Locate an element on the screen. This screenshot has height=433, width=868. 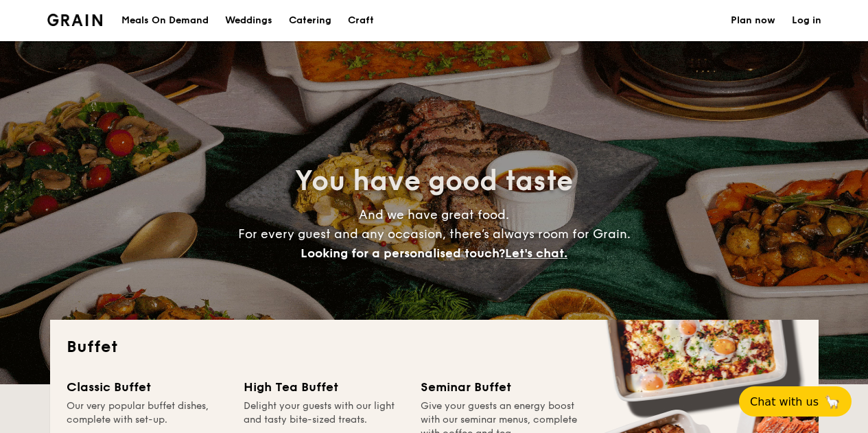
h2: Buffet is located at coordinates (434, 347).